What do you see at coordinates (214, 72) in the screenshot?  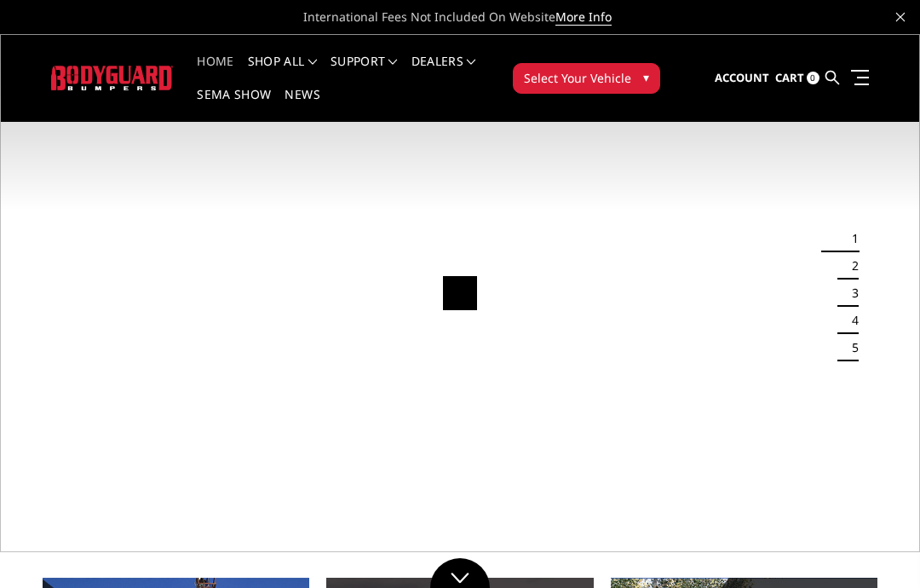 I see `a: Home` at bounding box center [214, 72].